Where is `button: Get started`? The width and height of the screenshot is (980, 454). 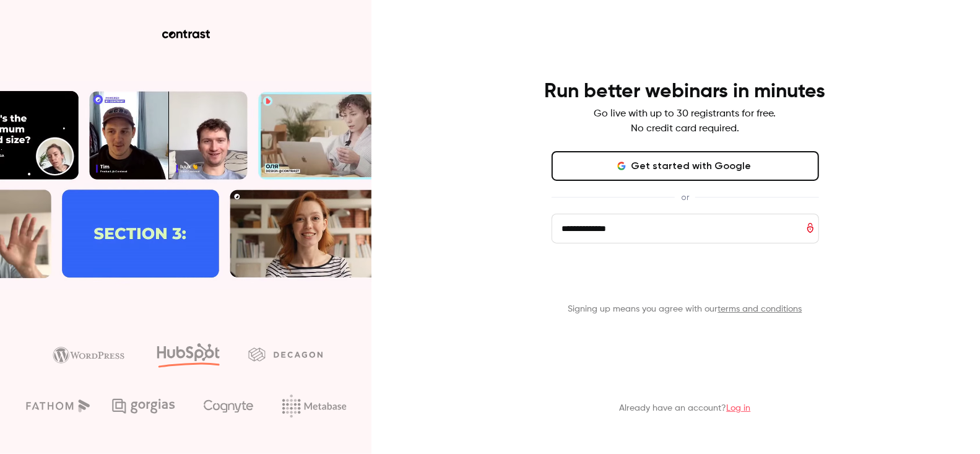
button: Get started is located at coordinates (686, 278).